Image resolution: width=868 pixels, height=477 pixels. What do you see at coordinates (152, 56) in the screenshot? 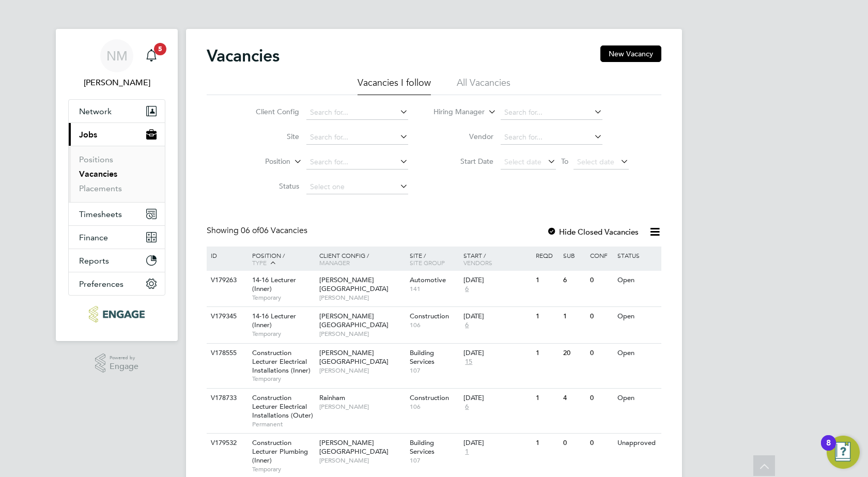
I see `a: 5` at bounding box center [152, 56].